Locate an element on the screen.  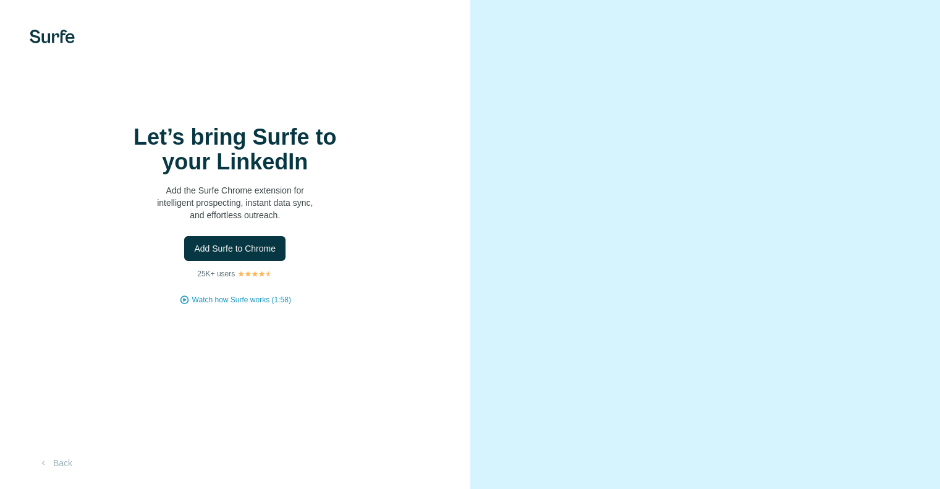
img: Rating Stars is located at coordinates (255, 274).